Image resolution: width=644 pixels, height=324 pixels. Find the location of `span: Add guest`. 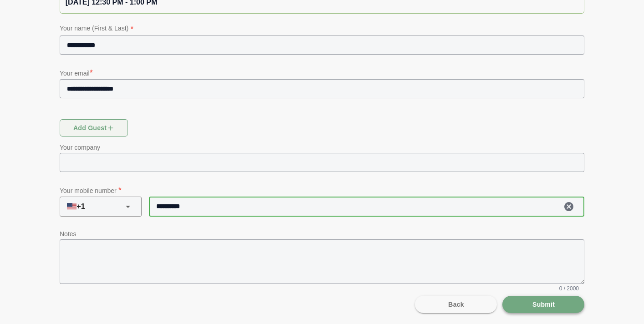

span: Add guest is located at coordinates (94, 128).